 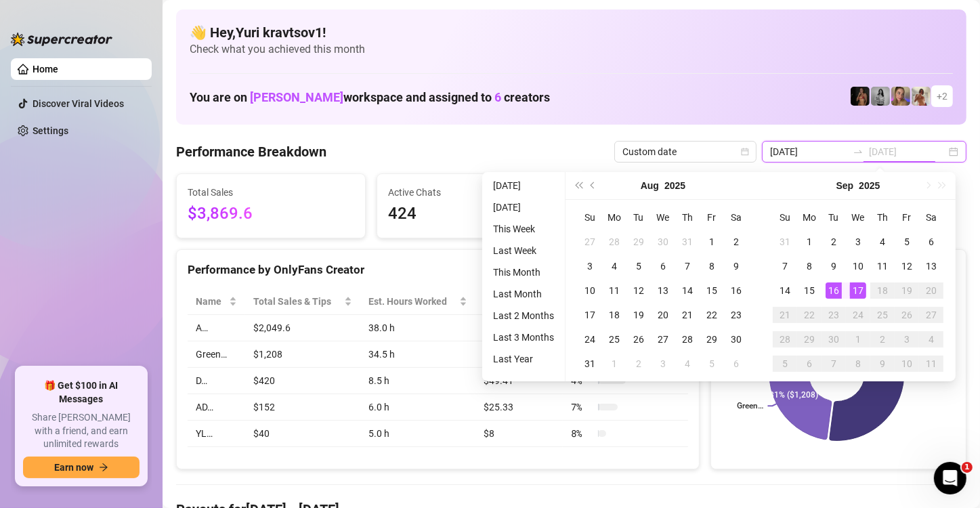 I want to click on img: Cherry, so click(x=901, y=96).